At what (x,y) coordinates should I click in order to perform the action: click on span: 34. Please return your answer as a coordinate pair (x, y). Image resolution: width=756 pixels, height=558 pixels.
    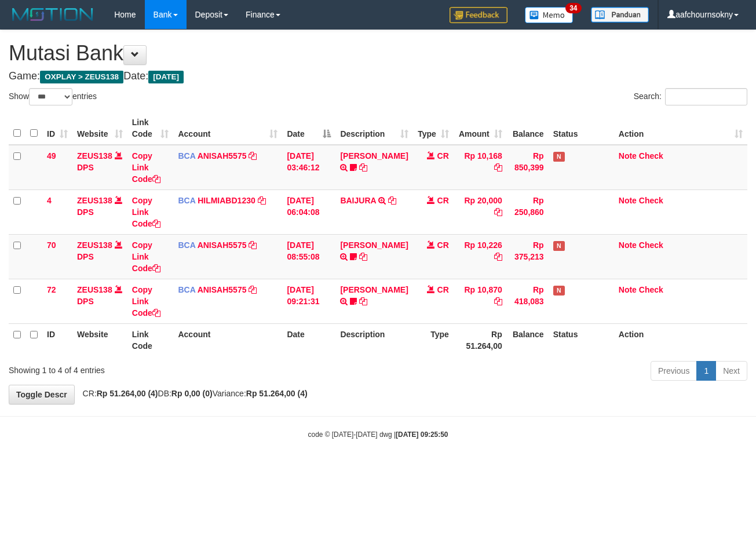
    Looking at the image, I should click on (573, 8).